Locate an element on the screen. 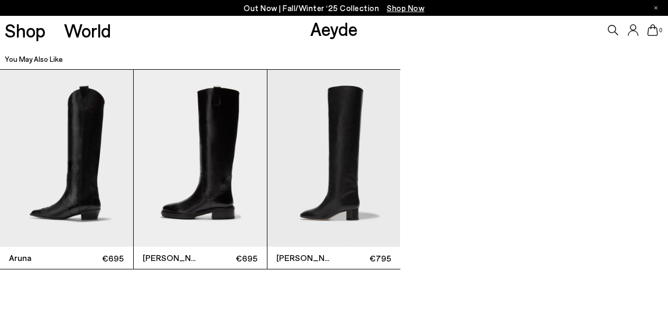 The width and height of the screenshot is (668, 327). div: 2 / 3 is located at coordinates (200, 170).